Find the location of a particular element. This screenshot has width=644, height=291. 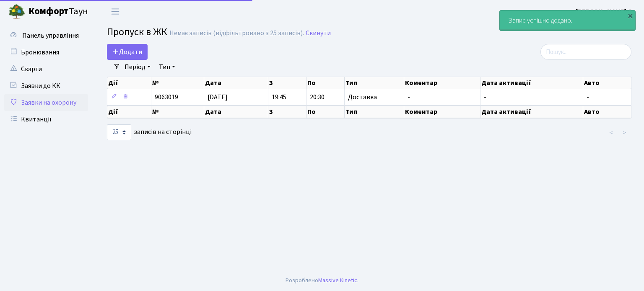

span: Пропуск в ЖК is located at coordinates (137, 32).